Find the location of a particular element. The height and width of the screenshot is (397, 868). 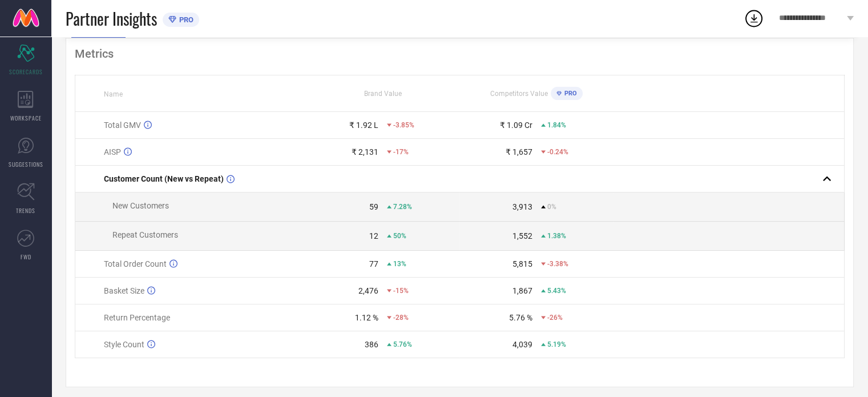

span: -3.38% is located at coordinates (557, 264).